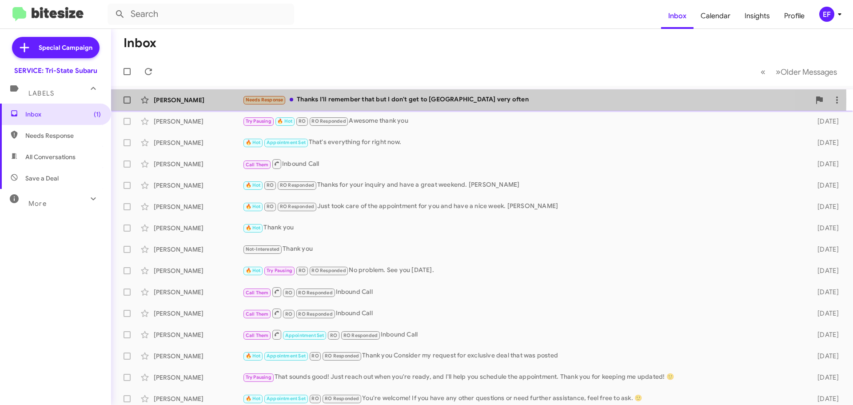  I want to click on span: Calendar, so click(716, 16).